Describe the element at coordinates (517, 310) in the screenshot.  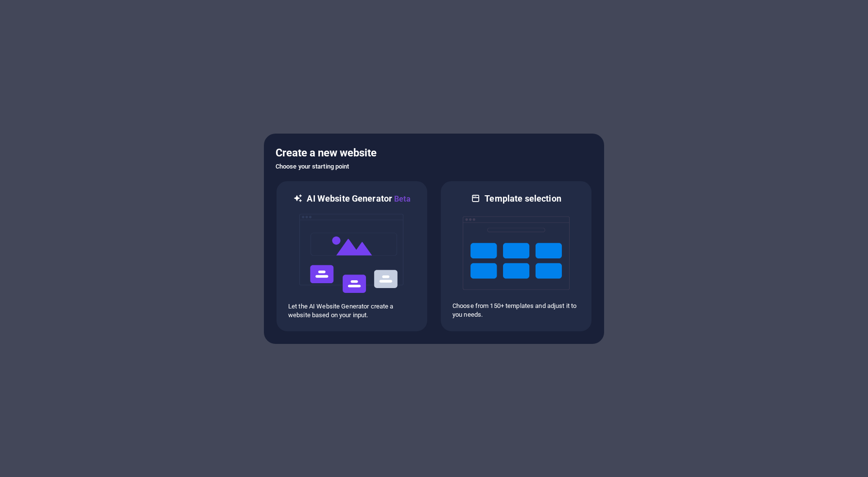
I see `p: Choose from 150+ templates and adjust it to you needs.` at that location.